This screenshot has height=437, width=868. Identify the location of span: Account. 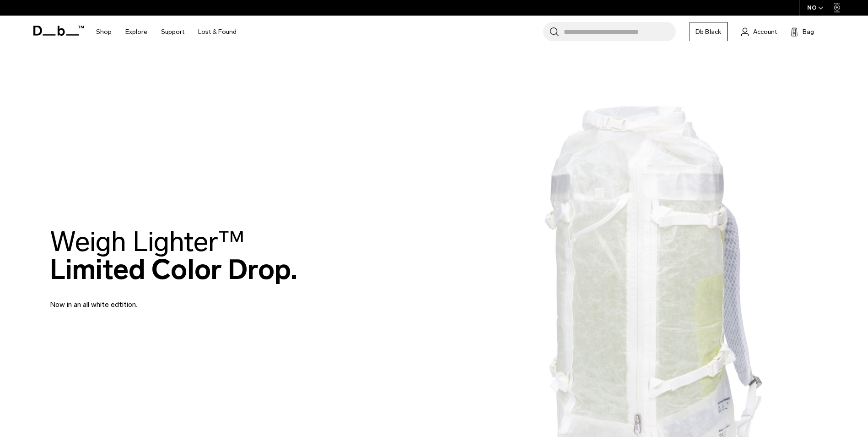
(765, 32).